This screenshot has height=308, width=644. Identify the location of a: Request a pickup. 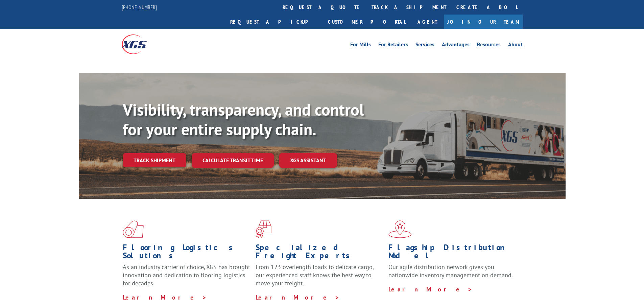
(274, 22).